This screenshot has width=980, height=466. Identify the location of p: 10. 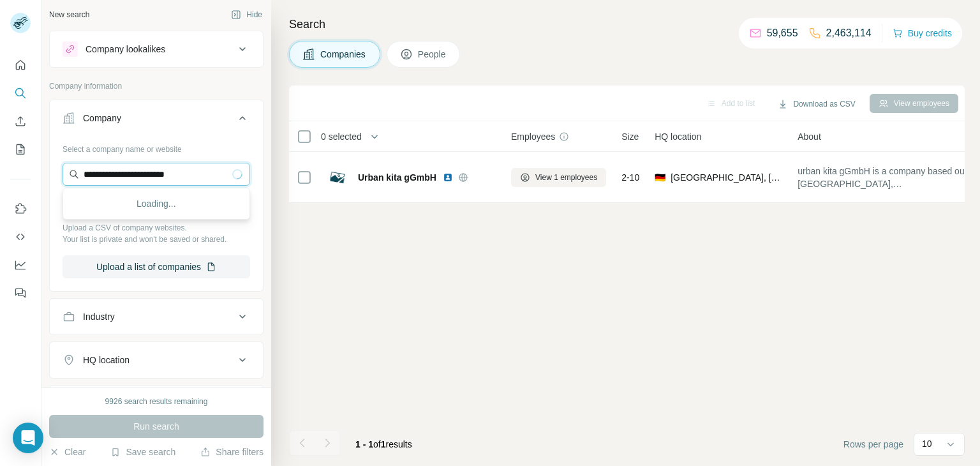
(927, 444).